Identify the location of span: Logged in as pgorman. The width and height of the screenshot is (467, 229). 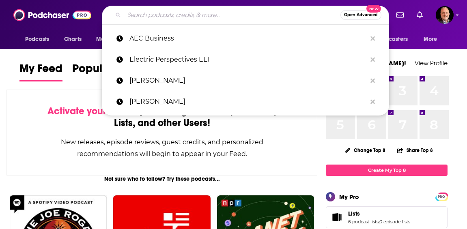
(445, 15).